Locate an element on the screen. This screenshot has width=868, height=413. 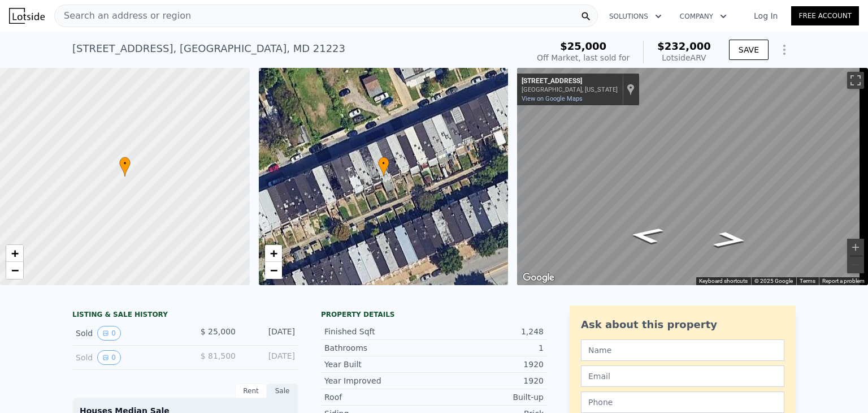
button: Keyboard shortcuts is located at coordinates (723, 281).